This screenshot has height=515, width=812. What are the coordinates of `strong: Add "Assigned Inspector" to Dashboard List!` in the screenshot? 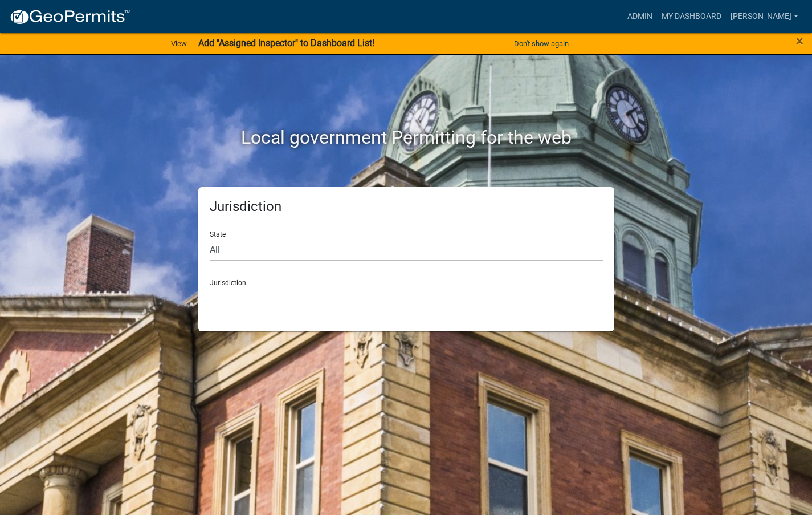 It's located at (286, 42).